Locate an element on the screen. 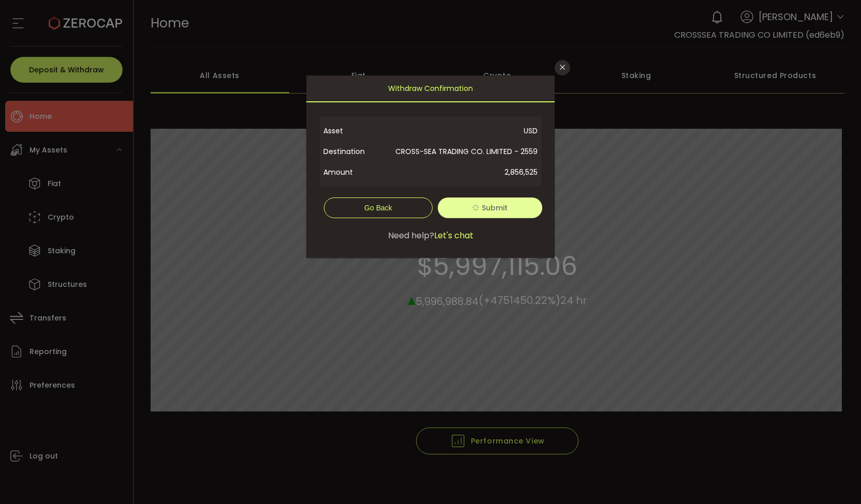 The width and height of the screenshot is (861, 504). span: Destination is located at coordinates (356, 152).